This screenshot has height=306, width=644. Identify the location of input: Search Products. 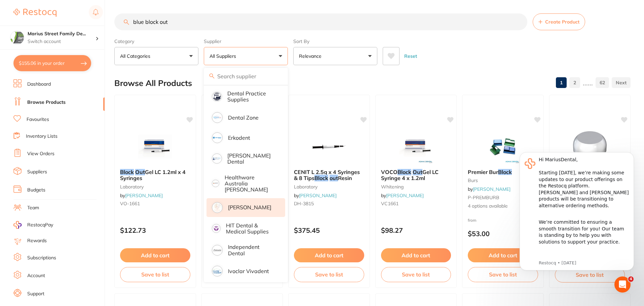
(321, 22).